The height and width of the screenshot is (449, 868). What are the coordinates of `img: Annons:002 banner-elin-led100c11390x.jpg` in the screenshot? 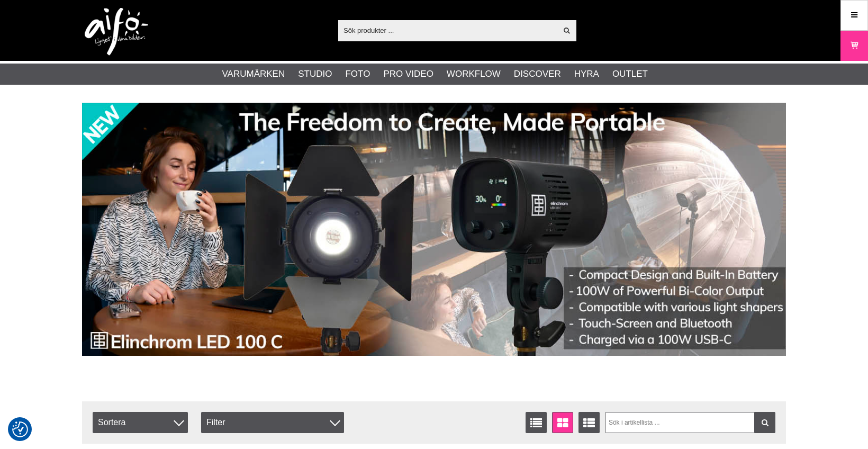 It's located at (434, 229).